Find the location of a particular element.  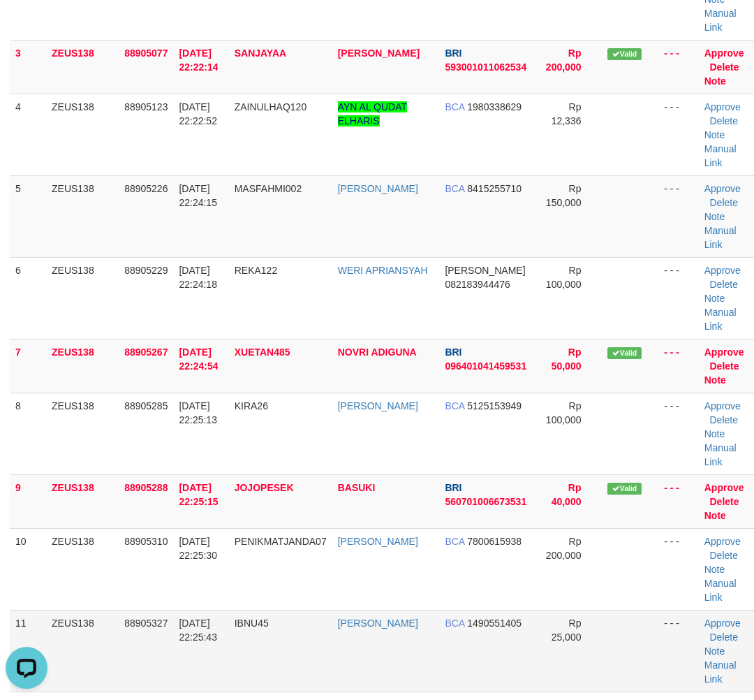

span: 88905123 is located at coordinates (146, 107).